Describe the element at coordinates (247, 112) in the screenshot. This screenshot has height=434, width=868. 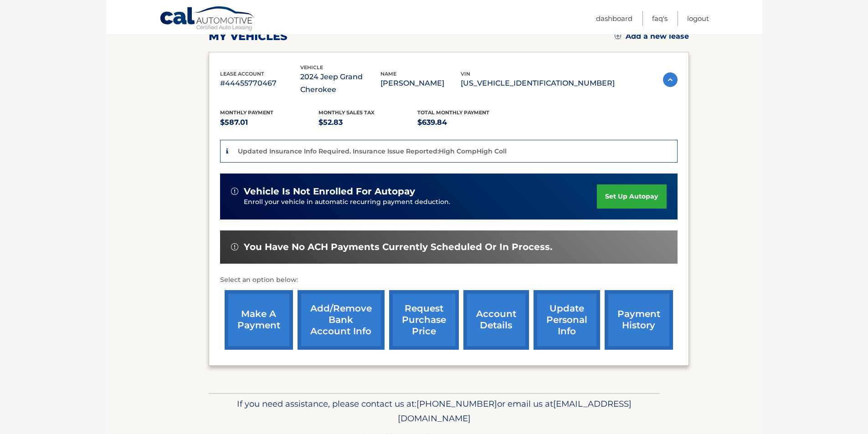
I see `span: Monthly Payment` at that location.